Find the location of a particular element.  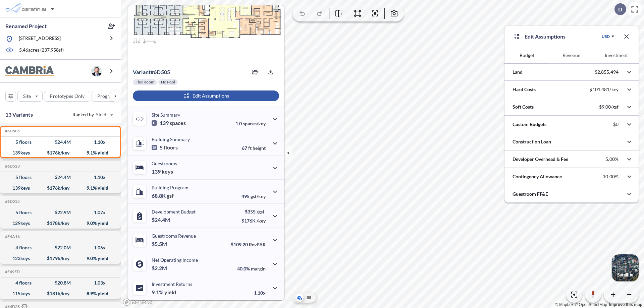

p: 1.10x is located at coordinates (260, 293).